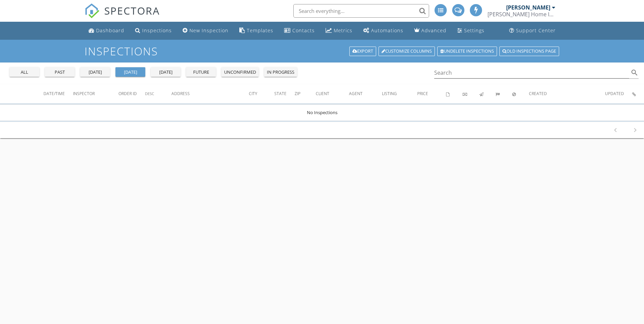 This screenshot has height=324, width=644. Describe the element at coordinates (96, 94) in the screenshot. I see `th: Inspector: Not sorted.` at that location.